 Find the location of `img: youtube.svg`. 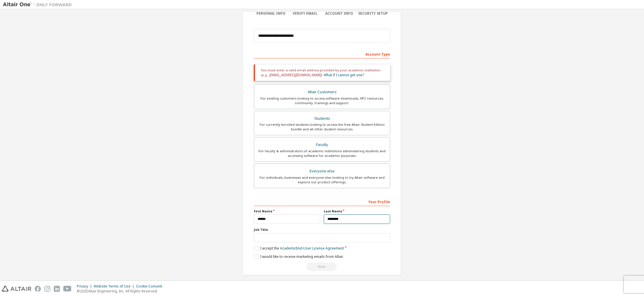

img: youtube.svg is located at coordinates (68, 289).